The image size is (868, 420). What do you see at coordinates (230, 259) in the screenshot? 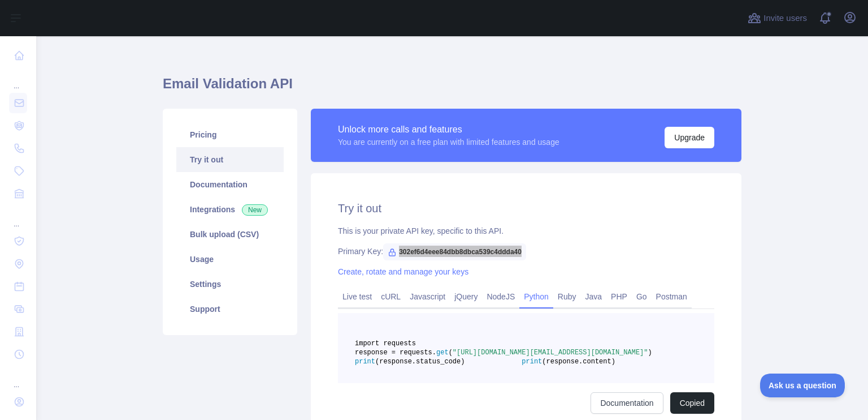
I see `a: Usage` at bounding box center [230, 259].